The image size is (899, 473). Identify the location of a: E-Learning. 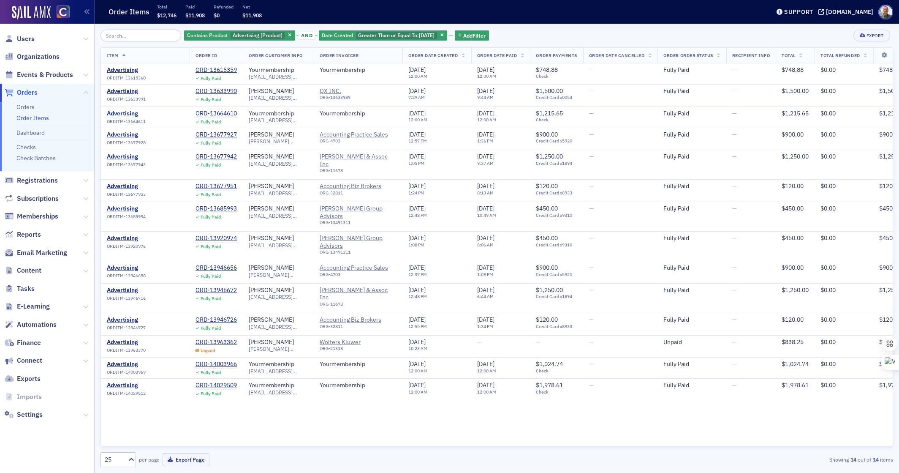
(27, 306).